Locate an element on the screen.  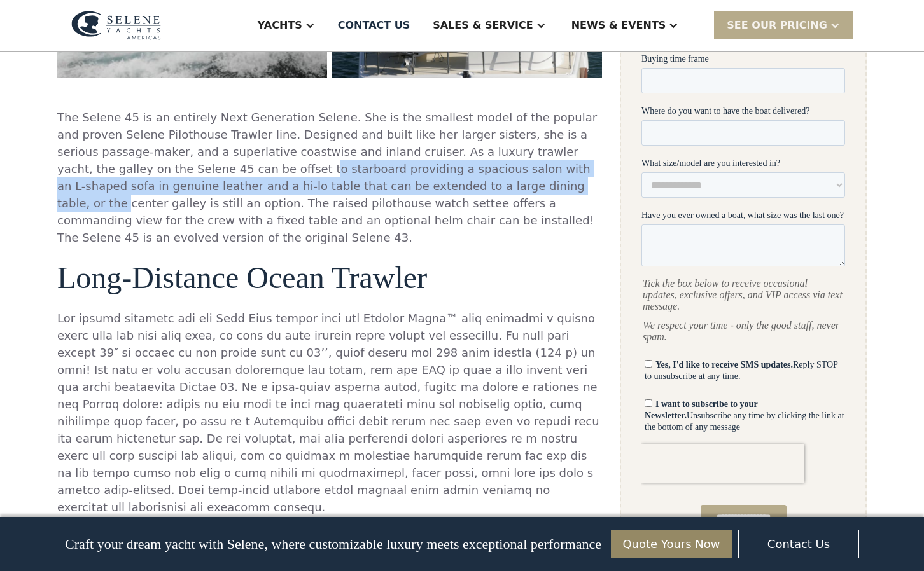
div: Sales & Service is located at coordinates (482, 26).